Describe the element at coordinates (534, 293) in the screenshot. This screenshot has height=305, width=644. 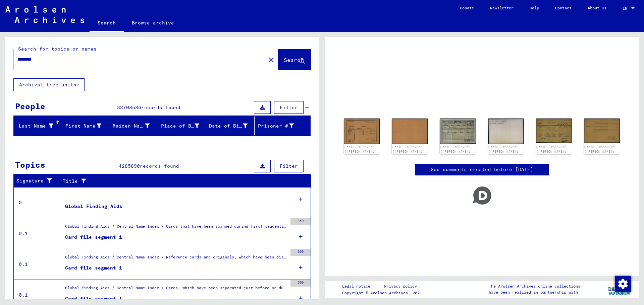
I see `p: have been realized in partnership with` at that location.